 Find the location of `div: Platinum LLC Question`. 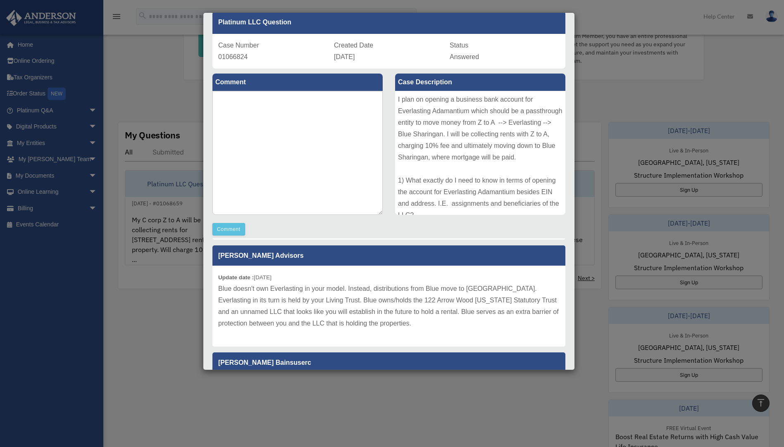

div: Platinum LLC Question is located at coordinates (389, 22).